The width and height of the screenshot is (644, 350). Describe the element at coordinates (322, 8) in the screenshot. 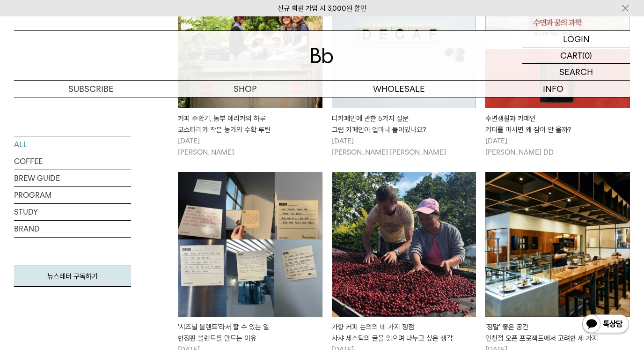

I see `a: 신규 회원 가입 시 3,000원 할인` at that location.